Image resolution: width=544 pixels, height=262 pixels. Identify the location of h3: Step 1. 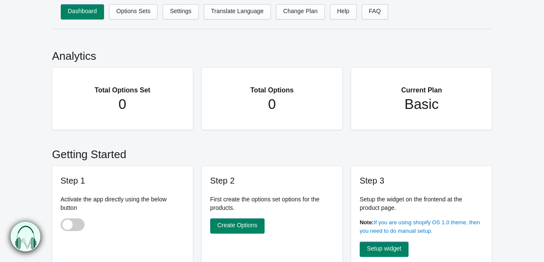
(123, 181).